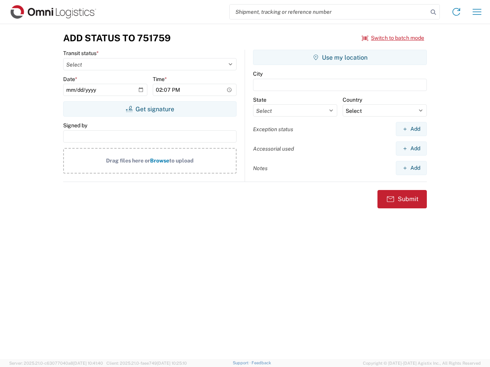 The image size is (490, 367). Describe the element at coordinates (257, 74) in the screenshot. I see `label: City` at that location.